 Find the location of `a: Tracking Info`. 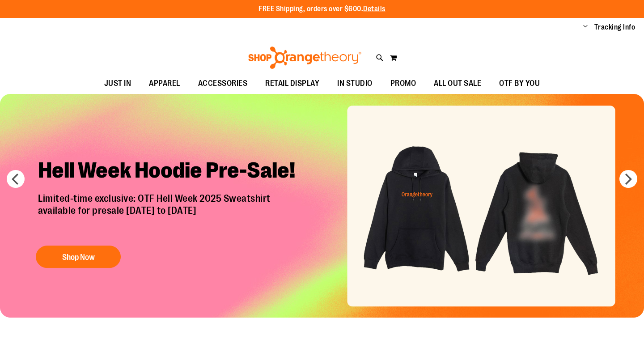

a: Tracking Info is located at coordinates (615, 27).